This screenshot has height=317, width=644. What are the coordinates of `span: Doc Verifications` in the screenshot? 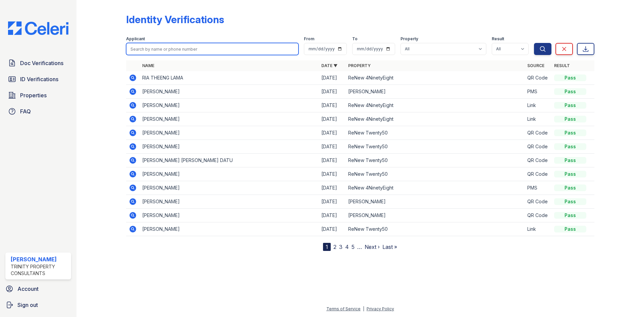 It's located at (42, 63).